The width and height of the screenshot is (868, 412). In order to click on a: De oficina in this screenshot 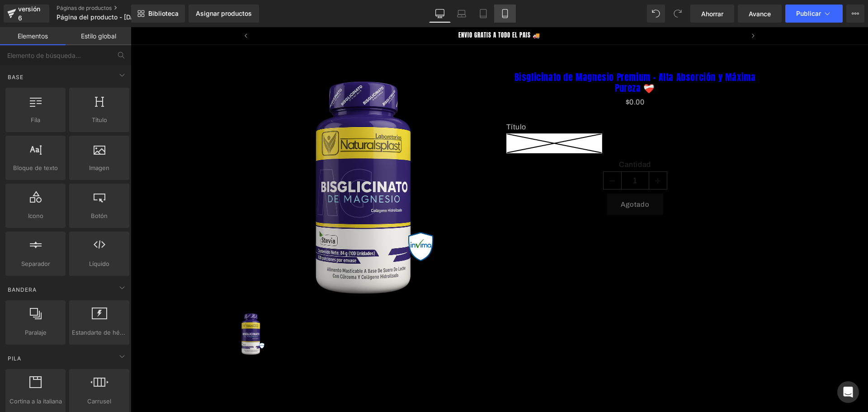, I will do `click(440, 14)`.